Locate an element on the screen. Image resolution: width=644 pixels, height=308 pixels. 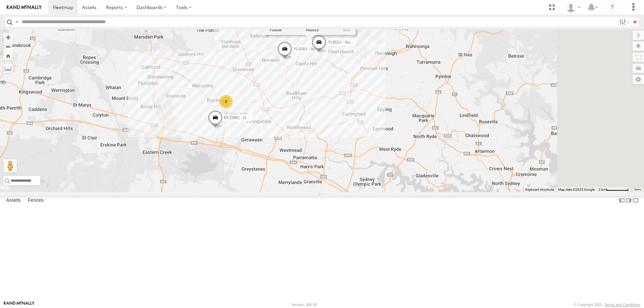
a: Visit our Website is located at coordinates (19, 305).